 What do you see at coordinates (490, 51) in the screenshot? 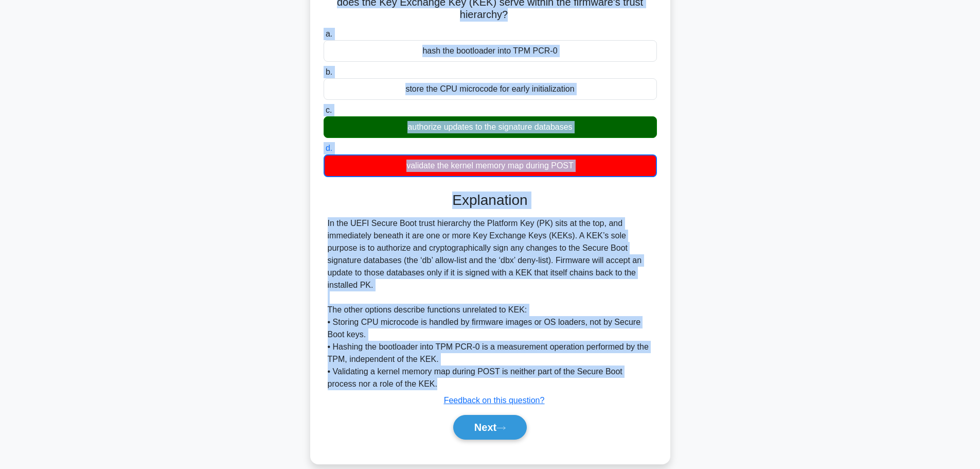
I see `div: hash the bootloader into TPM PCR-0` at bounding box center [490, 51].